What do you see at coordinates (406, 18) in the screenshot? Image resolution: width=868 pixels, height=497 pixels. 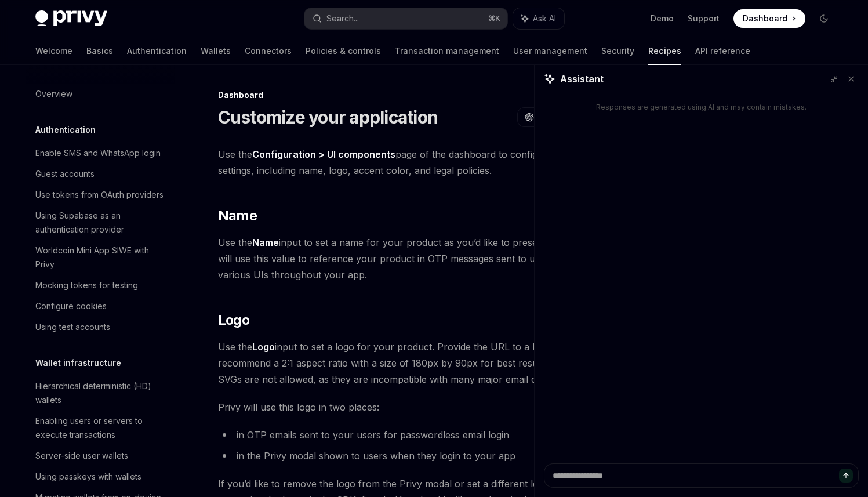 I see `button: Search...⌘K` at bounding box center [406, 18].